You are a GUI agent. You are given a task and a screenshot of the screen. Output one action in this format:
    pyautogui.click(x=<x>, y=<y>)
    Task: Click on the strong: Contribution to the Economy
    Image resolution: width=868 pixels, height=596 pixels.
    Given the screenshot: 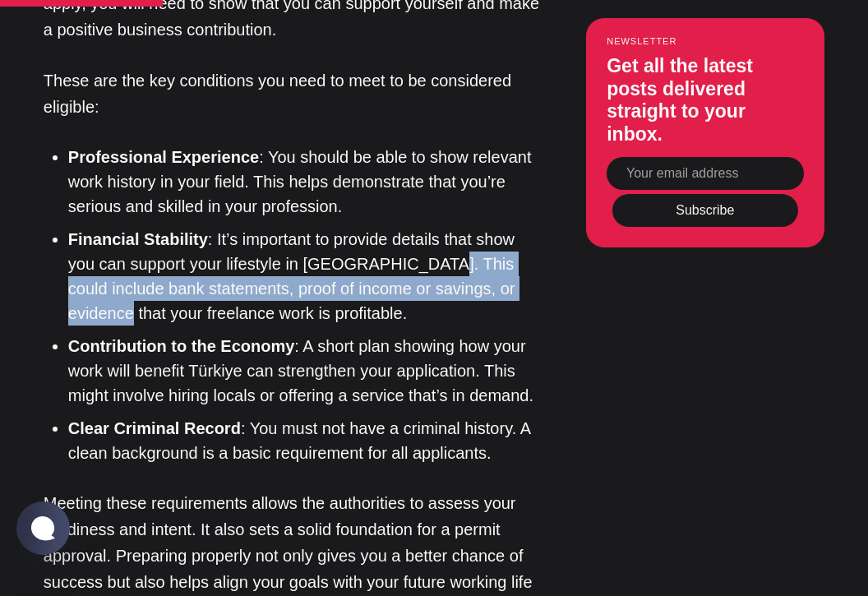 What is the action you would take?
    pyautogui.click(x=181, y=346)
    